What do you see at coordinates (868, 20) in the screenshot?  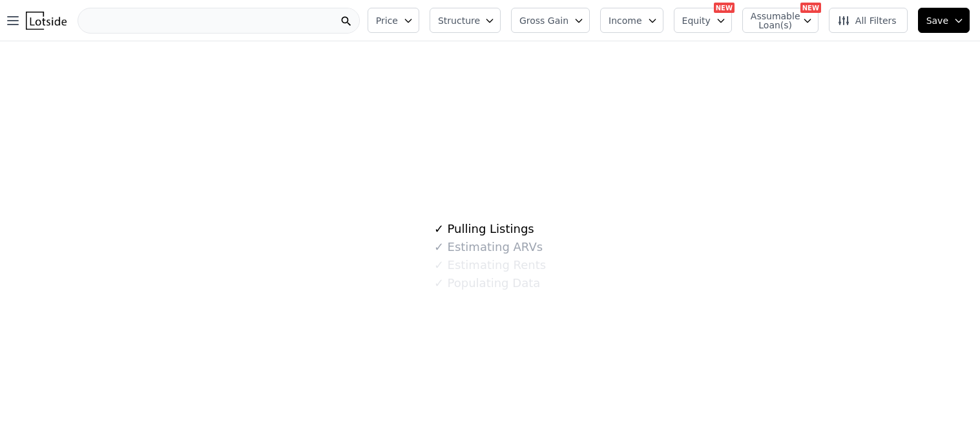 I see `button: All Filters` at bounding box center [868, 20].